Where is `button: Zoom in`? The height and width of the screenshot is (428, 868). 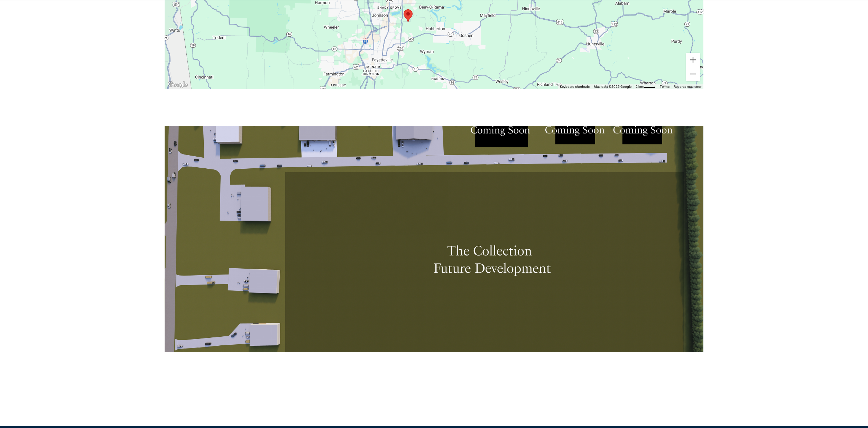 button: Zoom in is located at coordinates (693, 60).